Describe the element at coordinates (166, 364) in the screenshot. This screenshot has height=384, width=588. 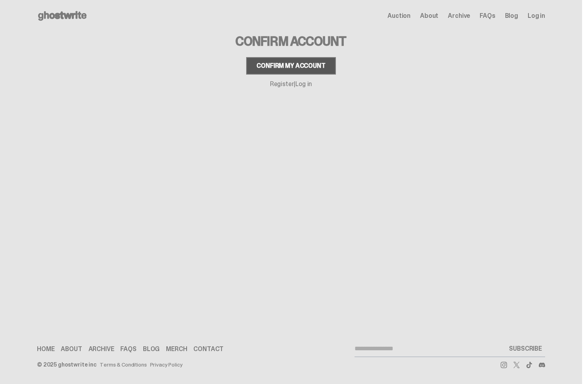
I see `a: Privacy Policy` at that location.